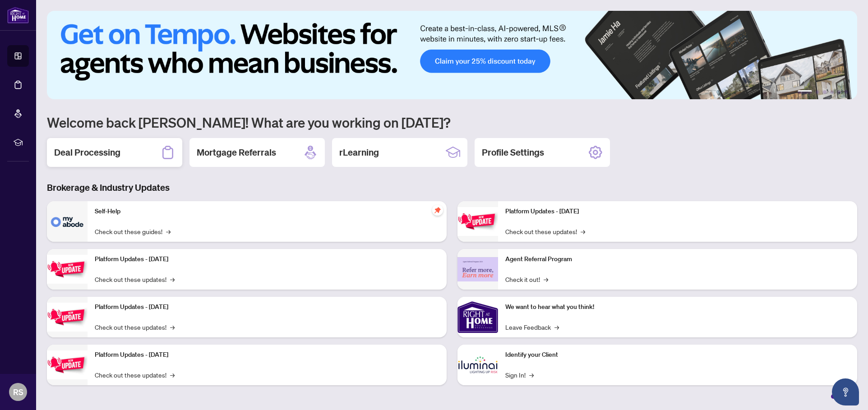  Describe the element at coordinates (18, 392) in the screenshot. I see `span: RS` at that location.